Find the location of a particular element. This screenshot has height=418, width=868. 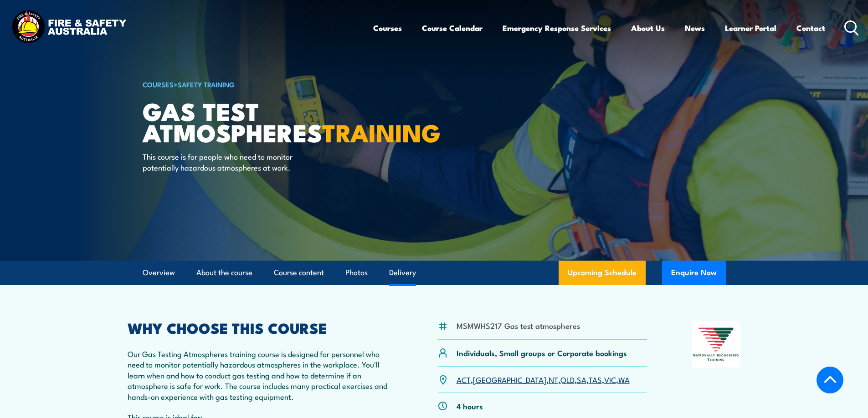

a: Upcoming Schedule is located at coordinates (602, 273).